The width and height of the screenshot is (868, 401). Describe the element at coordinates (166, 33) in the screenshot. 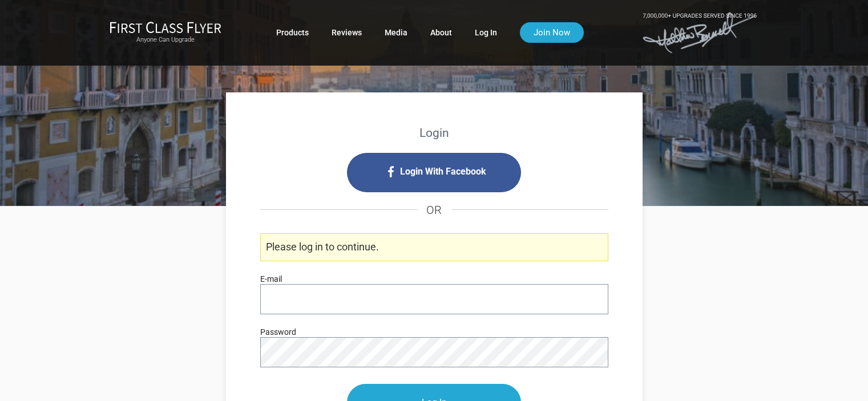

I see `a: First Class FlyerAnyone Can Upgrade` at that location.